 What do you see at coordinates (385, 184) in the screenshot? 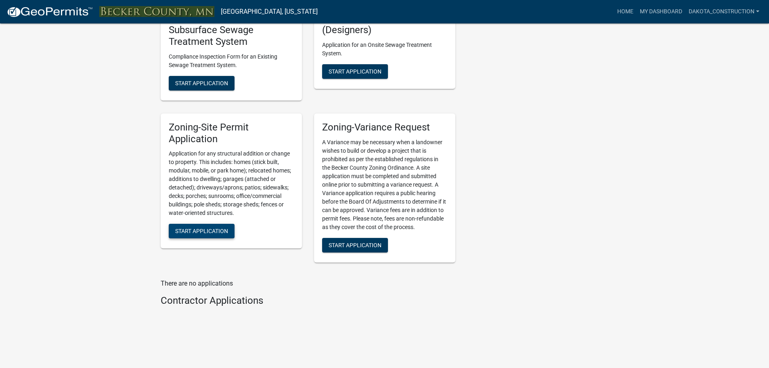
I see `p: A Variance may be necessary when a landowner wishes to build or develop a project that is prohibi...` at bounding box center [385, 184].